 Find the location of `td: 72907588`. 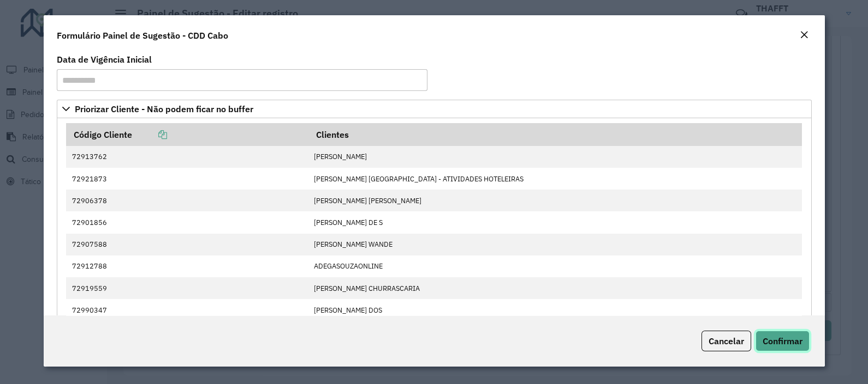

td: 72907588 is located at coordinates (187, 245).